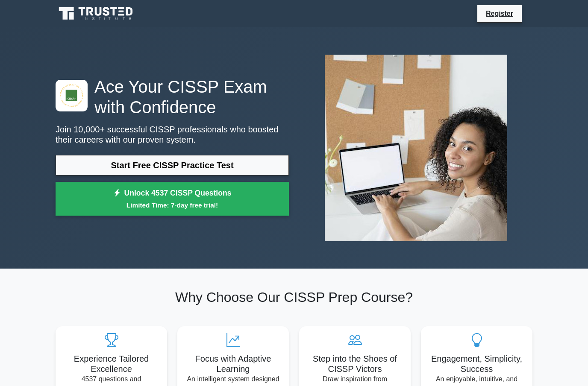 Image resolution: width=588 pixels, height=386 pixels. What do you see at coordinates (294, 297) in the screenshot?
I see `h2: Why Choose Our CISSP Prep Course?` at bounding box center [294, 297].